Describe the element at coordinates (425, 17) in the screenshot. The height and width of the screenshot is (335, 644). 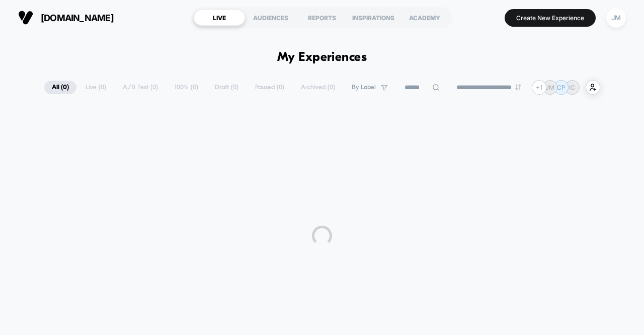
I see `div: ACADEMY` at that location.